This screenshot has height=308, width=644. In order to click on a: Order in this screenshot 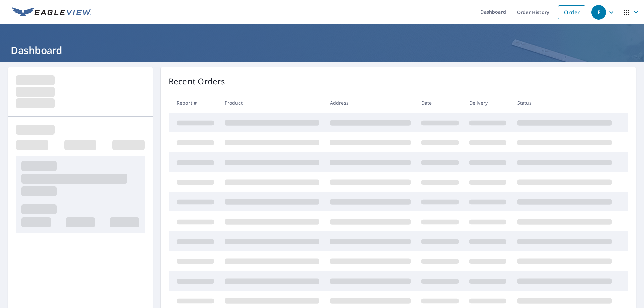, I will do `click(572, 12)`.